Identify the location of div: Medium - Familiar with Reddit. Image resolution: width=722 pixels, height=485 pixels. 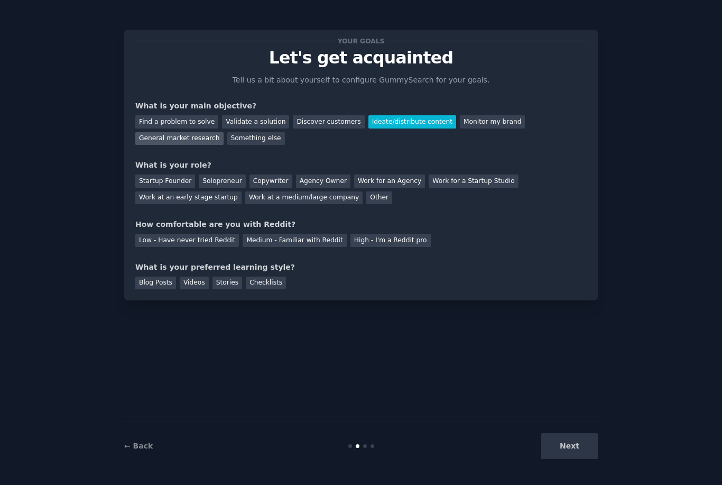
(294, 240).